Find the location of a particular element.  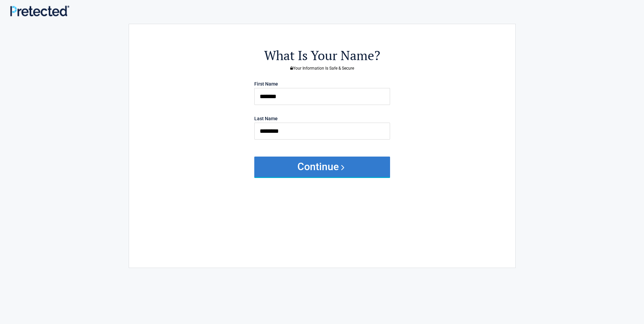

label: First Name is located at coordinates (266, 84).